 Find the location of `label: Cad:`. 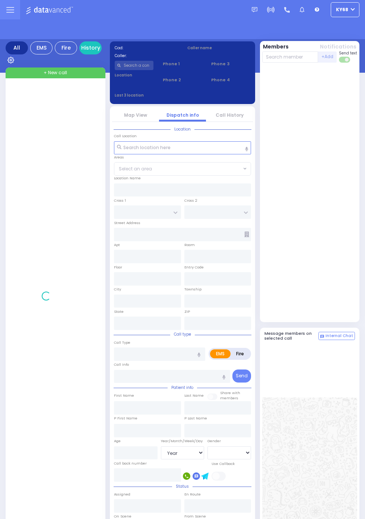

label: Cad: is located at coordinates (147, 48).